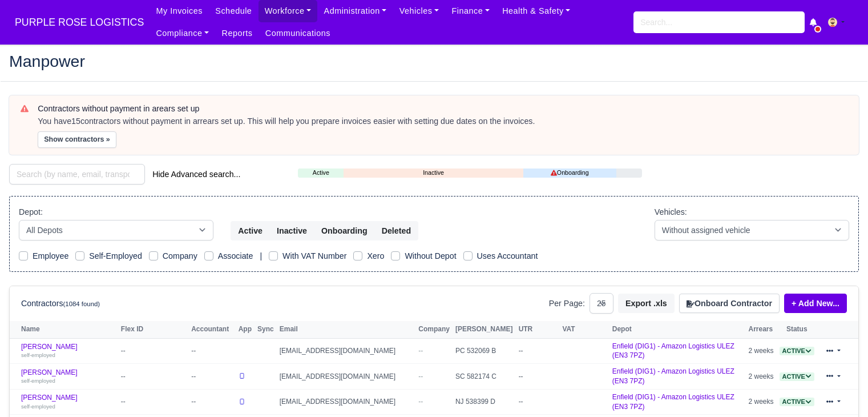  Describe the element at coordinates (484, 402) in the screenshot. I see `td: NJ 538399 D` at that location.